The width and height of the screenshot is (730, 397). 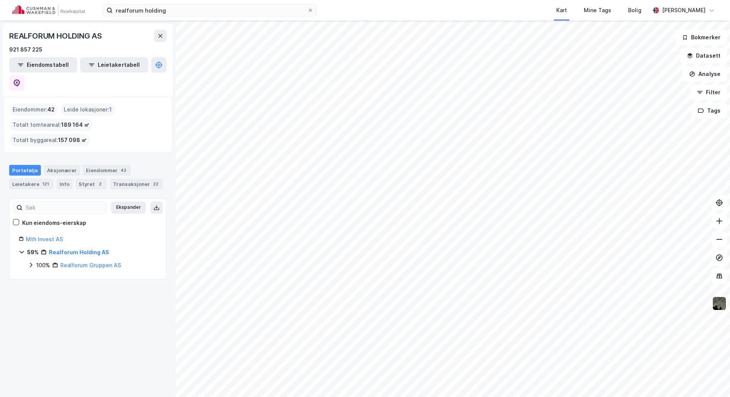 What do you see at coordinates (45, 184) in the screenshot?
I see `div: 121` at bounding box center [45, 184].